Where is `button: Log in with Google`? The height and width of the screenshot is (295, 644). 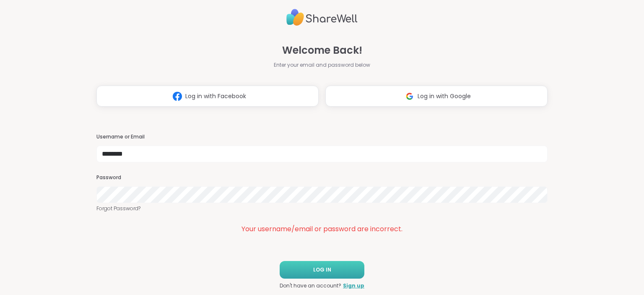 button: Log in with Google is located at coordinates (436, 96).